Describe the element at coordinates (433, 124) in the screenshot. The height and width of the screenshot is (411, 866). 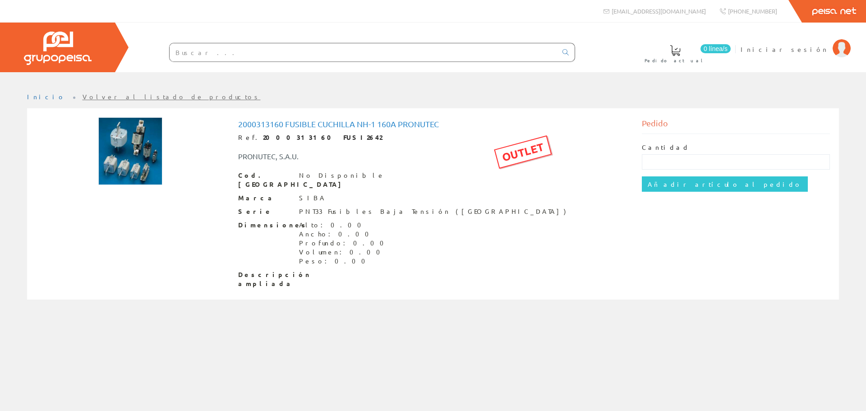
I see `h1: 2000313160 Fusible Cuchilla Nh-1 160a Pronutec` at that location.